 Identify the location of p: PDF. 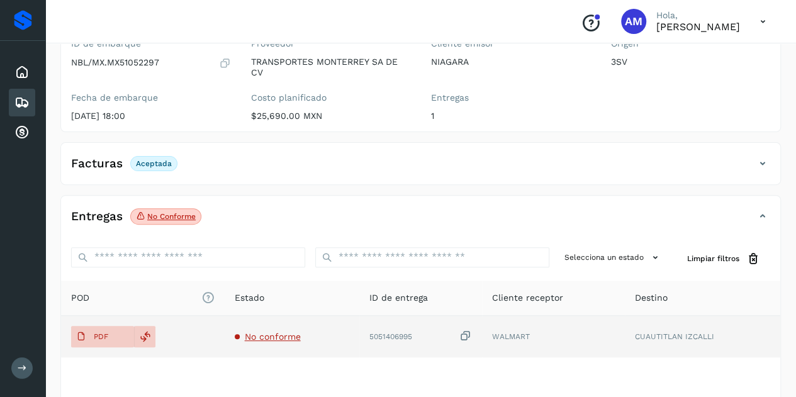
(101, 337).